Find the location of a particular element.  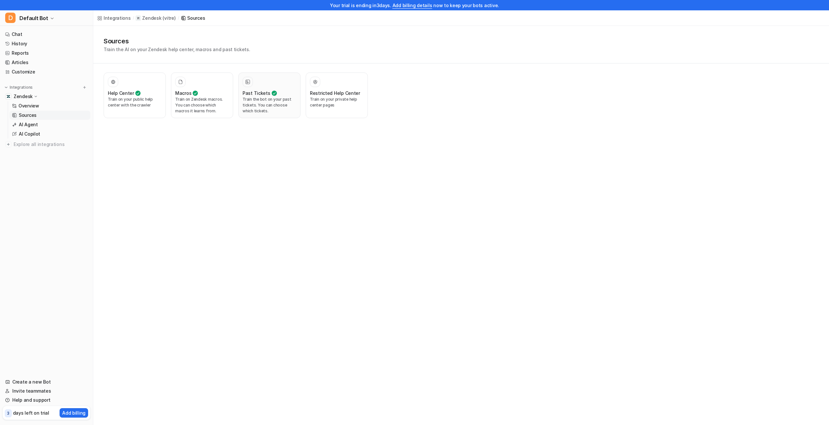

a: Create a new Bot is located at coordinates (46, 382).